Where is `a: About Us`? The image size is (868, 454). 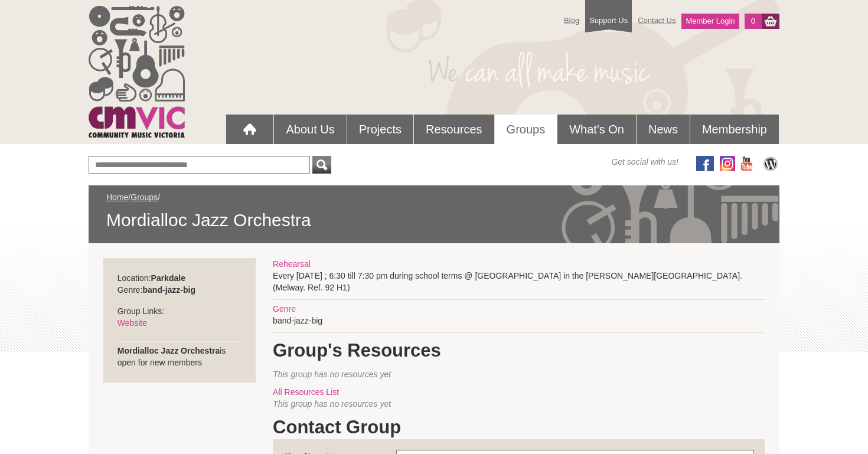 a: About Us is located at coordinates (310, 129).